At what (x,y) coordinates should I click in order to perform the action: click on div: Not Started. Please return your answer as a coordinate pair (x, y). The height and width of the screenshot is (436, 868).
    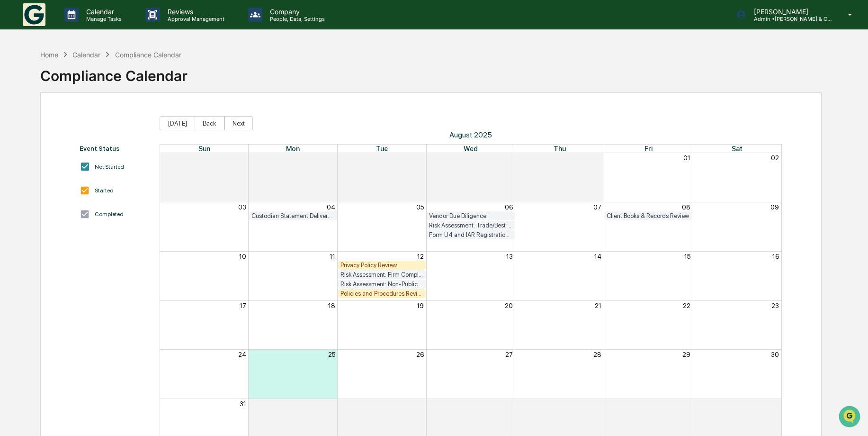
    Looking at the image, I should click on (109, 166).